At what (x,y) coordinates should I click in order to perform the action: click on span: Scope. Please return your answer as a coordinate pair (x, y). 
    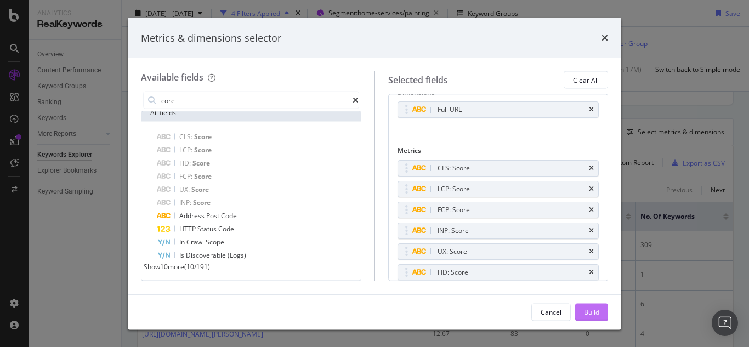
    Looking at the image, I should click on (215, 242).